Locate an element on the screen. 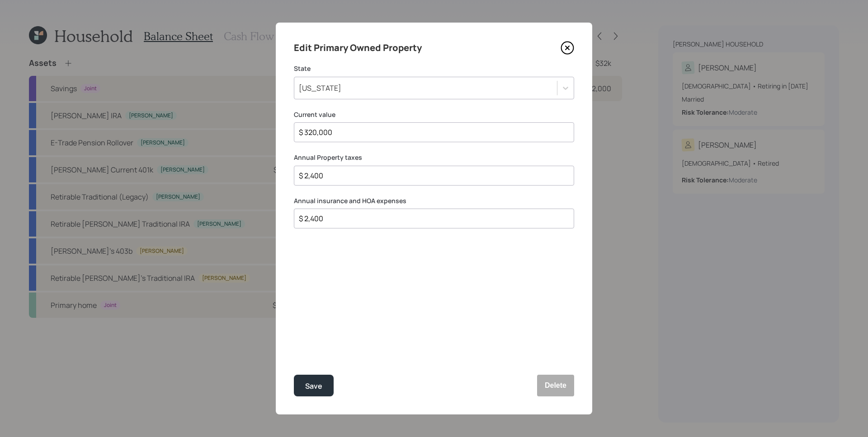  label: State is located at coordinates (434, 68).